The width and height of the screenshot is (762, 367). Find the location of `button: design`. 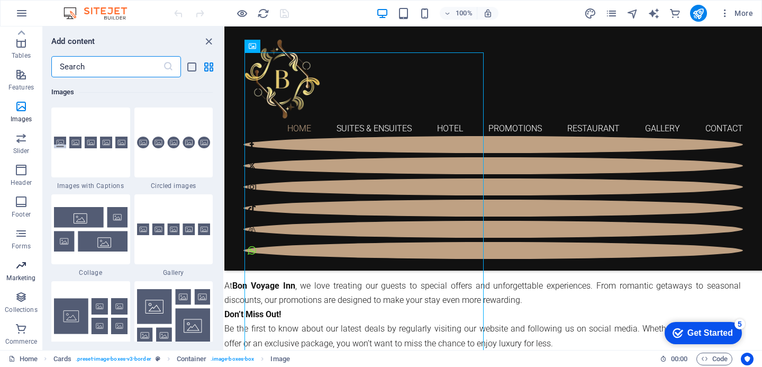

button: design is located at coordinates (591, 13).